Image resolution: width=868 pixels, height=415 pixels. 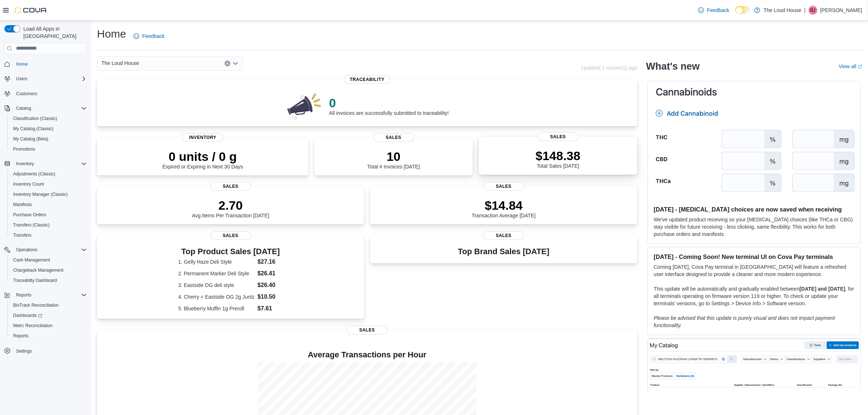 I want to click on a: Cash Management, so click(x=32, y=260).